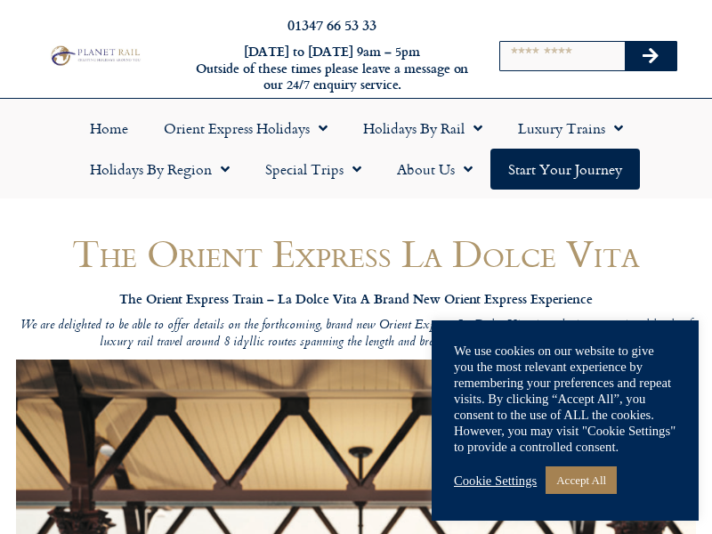 Image resolution: width=712 pixels, height=534 pixels. I want to click on strong: The Orient Express Train – La Dolce Vita A Brand New Orient Express Experience, so click(356, 298).